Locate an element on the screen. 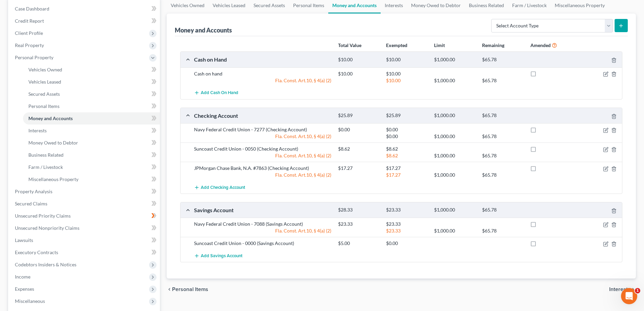 The image size is (644, 311). a: Property Analysis is located at coordinates (84, 192).